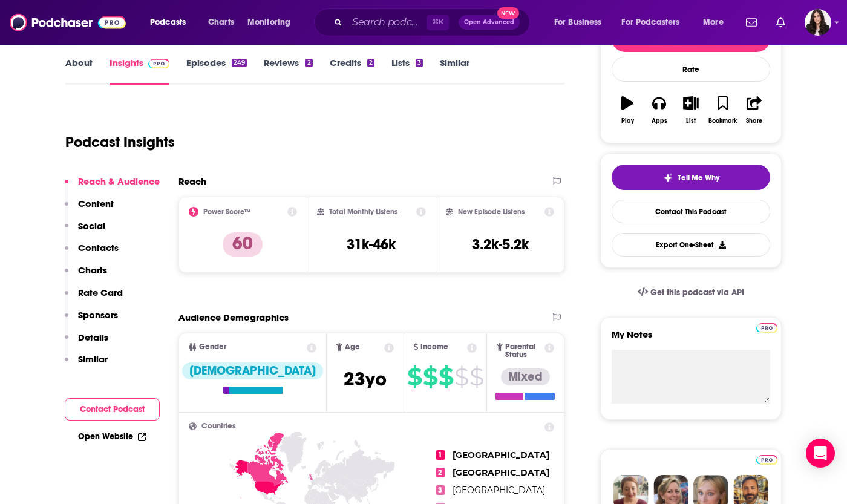  Describe the element at coordinates (691, 211) in the screenshot. I see `a: Contact This Podcast` at that location.